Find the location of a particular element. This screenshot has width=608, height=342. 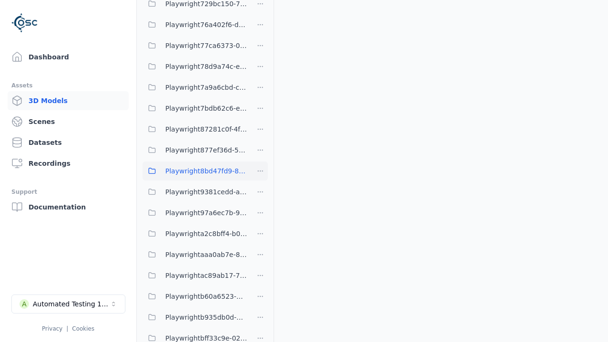

div: A is located at coordinates (24, 304).